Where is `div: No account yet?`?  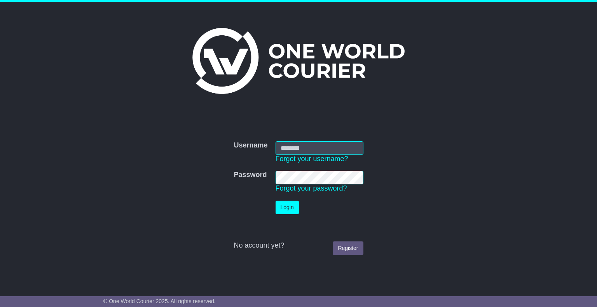 div: No account yet? is located at coordinates (298, 246).